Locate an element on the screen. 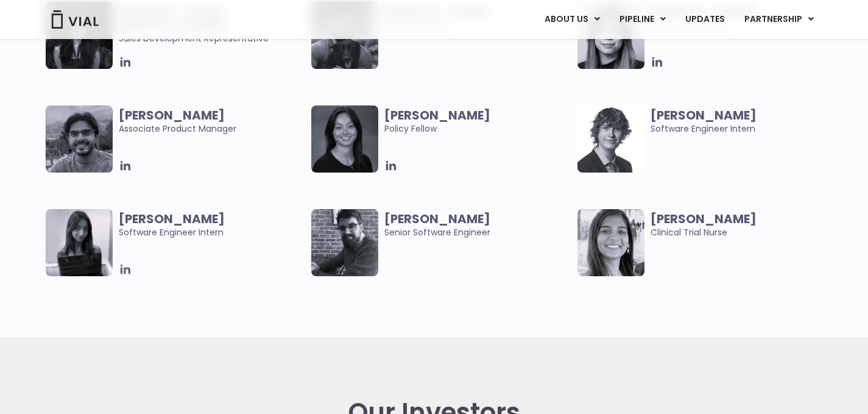 The image size is (868, 414). img: Vial Logo is located at coordinates (75, 19).